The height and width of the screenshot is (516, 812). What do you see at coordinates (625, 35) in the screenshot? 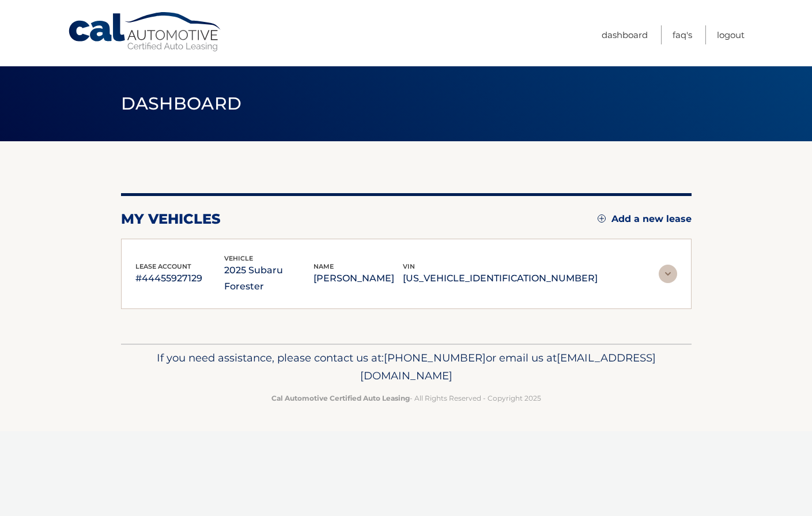
I see `a: Dashboard` at bounding box center [625, 35].